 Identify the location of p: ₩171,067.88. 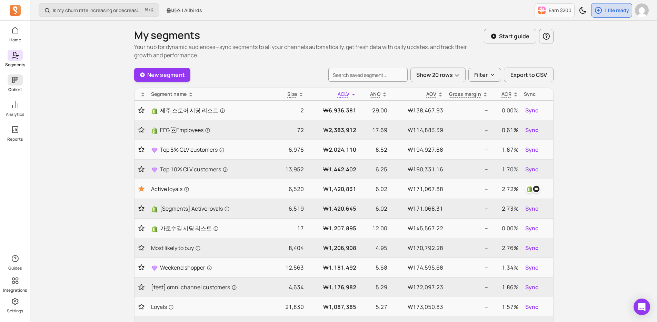
(418, 189).